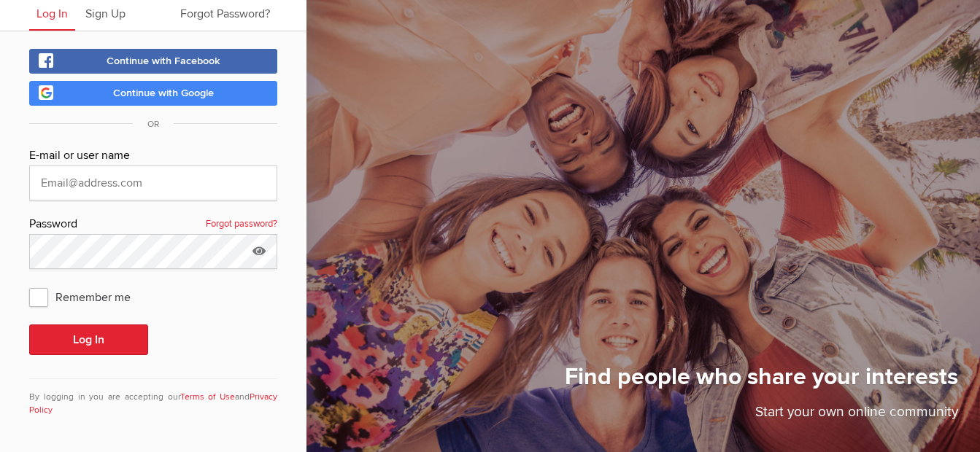 The height and width of the screenshot is (452, 980). I want to click on h1: Find people who share your interests, so click(761, 382).